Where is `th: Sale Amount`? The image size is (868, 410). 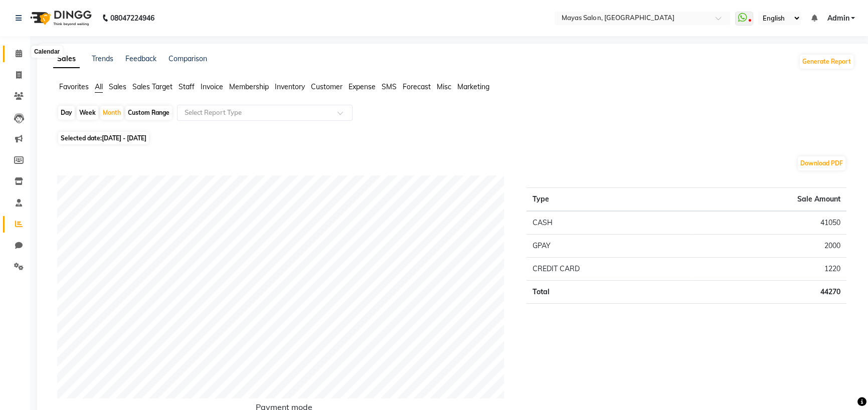 th: Sale Amount is located at coordinates (769, 200).